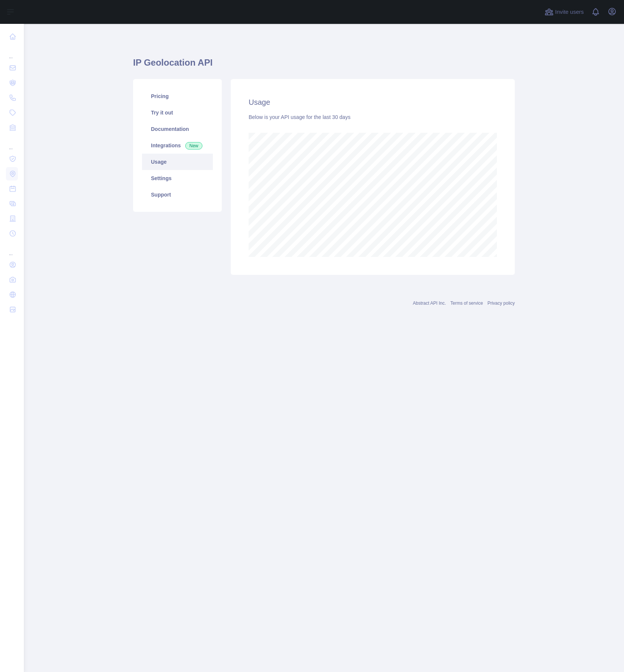 The image size is (624, 672). I want to click on a: Integrations New, so click(178, 146).